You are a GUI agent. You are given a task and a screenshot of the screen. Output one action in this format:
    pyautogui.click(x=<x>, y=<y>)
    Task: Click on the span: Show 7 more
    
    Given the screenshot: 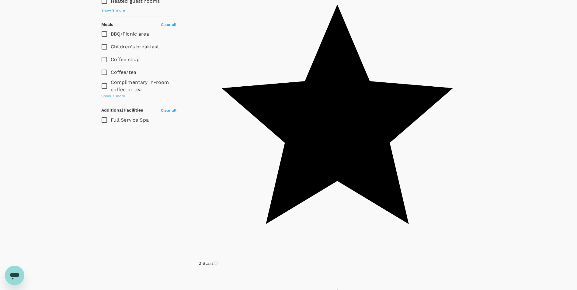 What is the action you would take?
    pyautogui.click(x=113, y=96)
    